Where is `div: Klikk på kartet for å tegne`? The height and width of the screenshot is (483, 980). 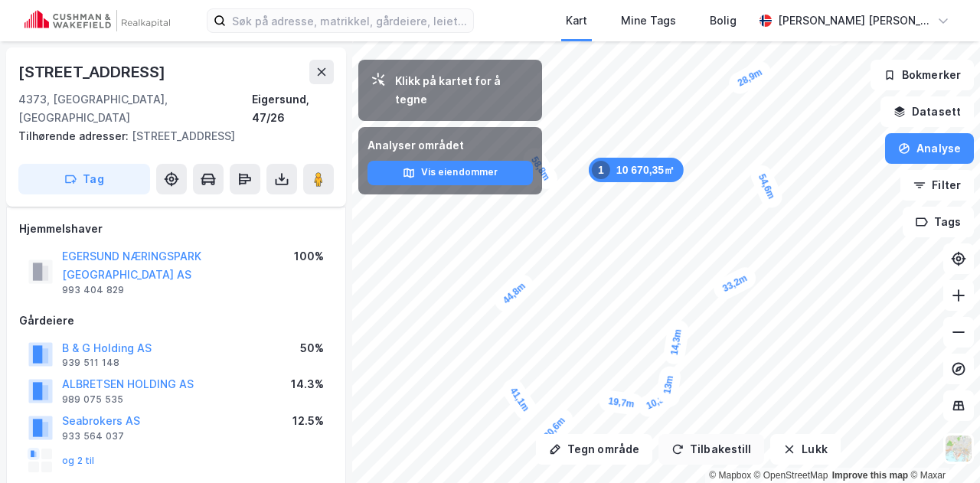 div: Klikk på kartet for å tegne is located at coordinates (462, 91).